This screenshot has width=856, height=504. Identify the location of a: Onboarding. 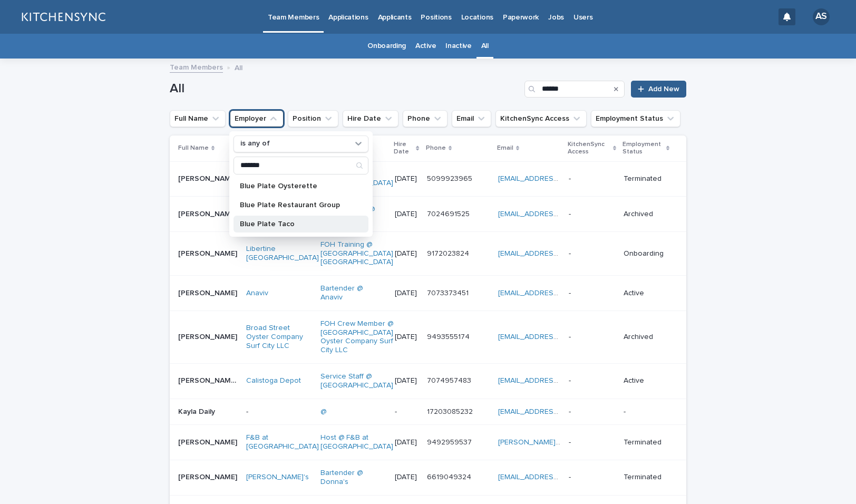
(386, 46).